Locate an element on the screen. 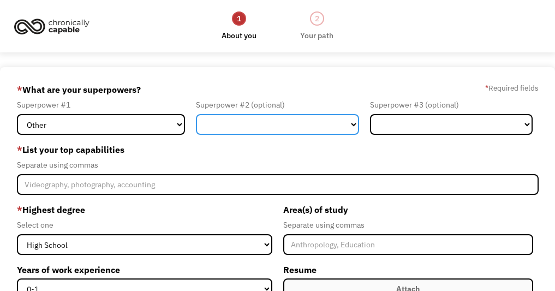  label: Area(s) of study is located at coordinates (408, 209).